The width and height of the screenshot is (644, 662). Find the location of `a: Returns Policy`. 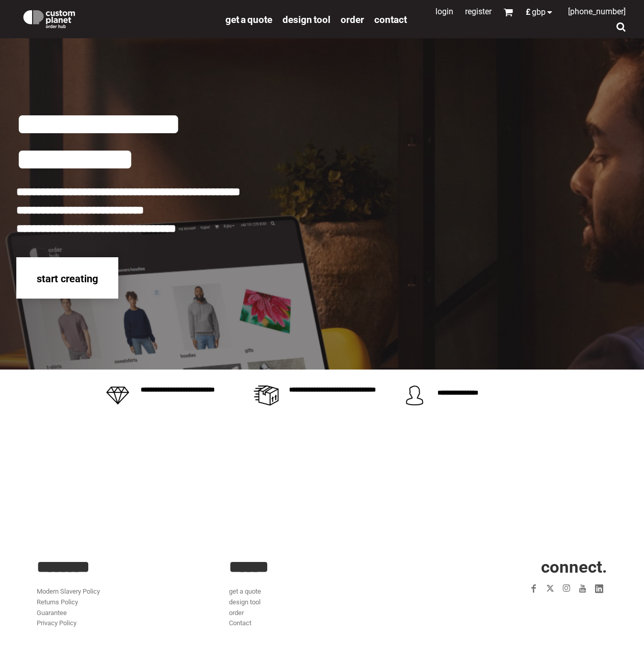

a: Returns Policy is located at coordinates (57, 602).